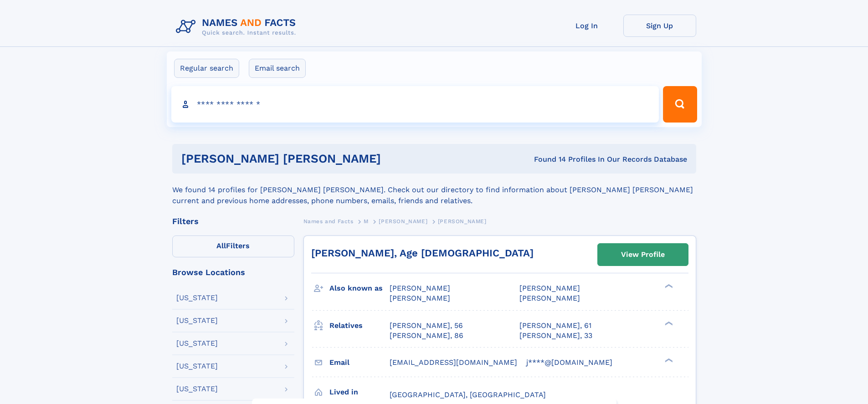 This screenshot has width=868, height=404. I want to click on h3: Relatives, so click(360, 326).